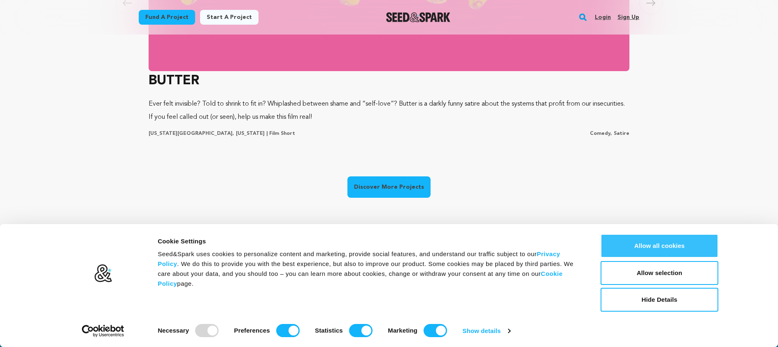 The width and height of the screenshot is (778, 347). What do you see at coordinates (103, 274) in the screenshot?
I see `img: logo` at bounding box center [103, 274].